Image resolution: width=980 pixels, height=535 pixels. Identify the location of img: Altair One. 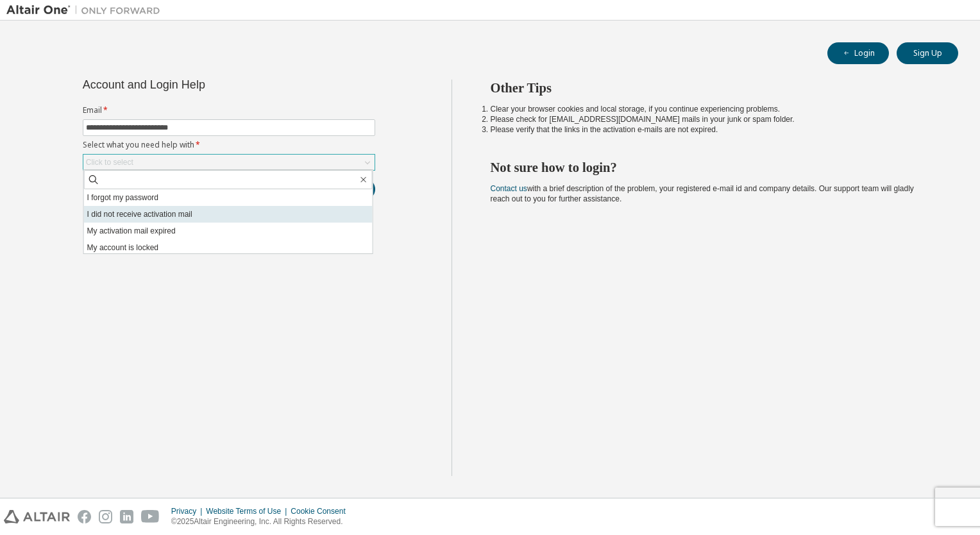
(87, 10).